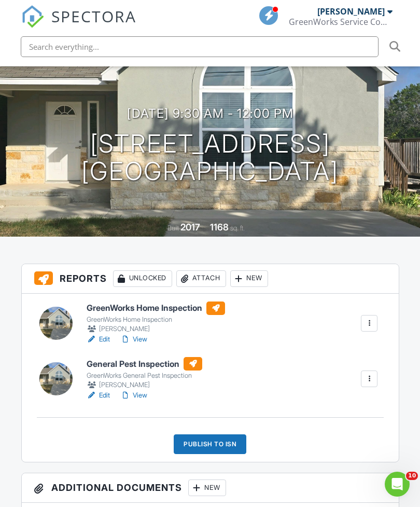 The image size is (420, 507). What do you see at coordinates (144, 364) in the screenshot?
I see `h6: General Pest Inspection` at bounding box center [144, 364].